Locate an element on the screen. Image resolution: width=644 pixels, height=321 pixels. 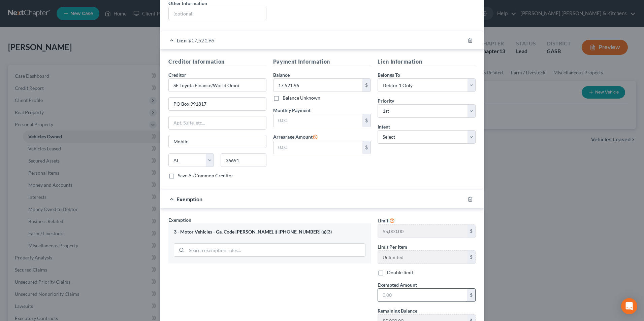
input: Enter city... is located at coordinates (217, 142).